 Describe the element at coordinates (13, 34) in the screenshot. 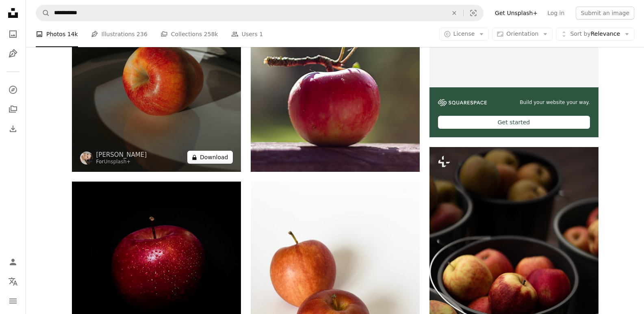

I see `a: Photos` at that location.